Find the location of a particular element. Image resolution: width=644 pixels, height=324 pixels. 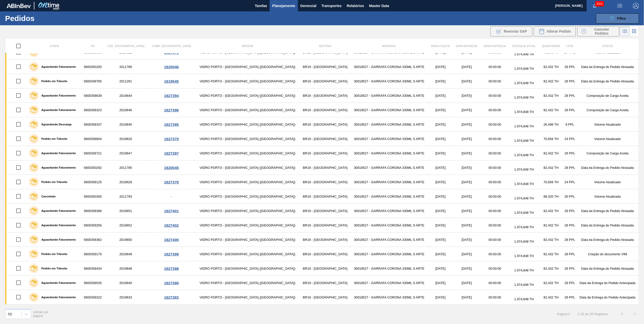

button: Notificações is located at coordinates (595, 6).